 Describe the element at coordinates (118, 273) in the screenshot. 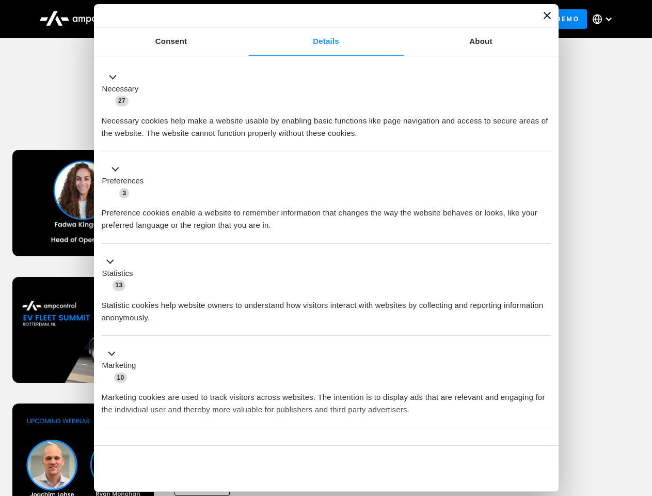

I see `label: Statistics` at that location.